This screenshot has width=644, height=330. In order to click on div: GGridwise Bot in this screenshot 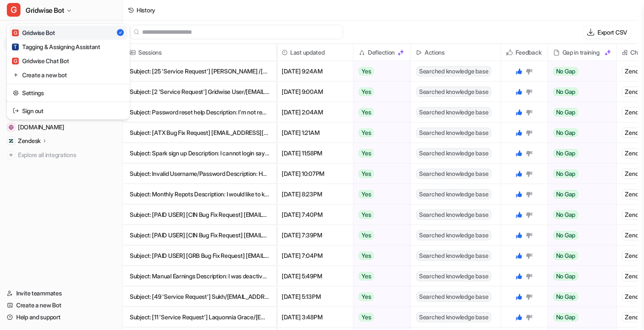, I will do `click(69, 72)`.